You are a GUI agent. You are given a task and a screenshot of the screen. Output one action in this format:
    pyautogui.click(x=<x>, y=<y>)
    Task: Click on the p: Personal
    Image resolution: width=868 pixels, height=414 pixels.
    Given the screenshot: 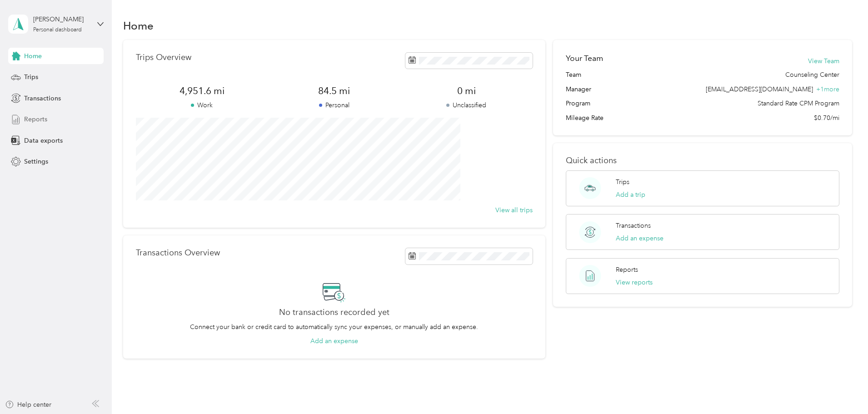 What is the action you would take?
    pyautogui.click(x=334, y=105)
    